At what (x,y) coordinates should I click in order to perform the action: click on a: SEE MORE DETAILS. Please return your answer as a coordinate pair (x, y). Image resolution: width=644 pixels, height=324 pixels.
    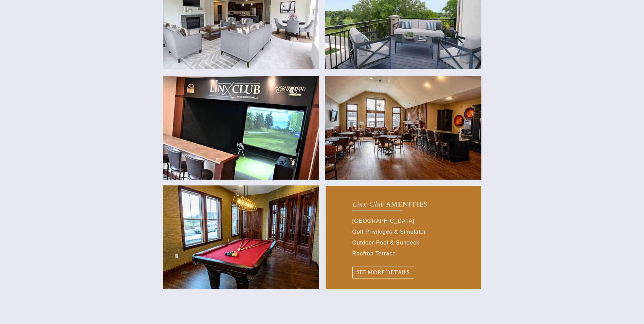
    Looking at the image, I should click on (383, 272).